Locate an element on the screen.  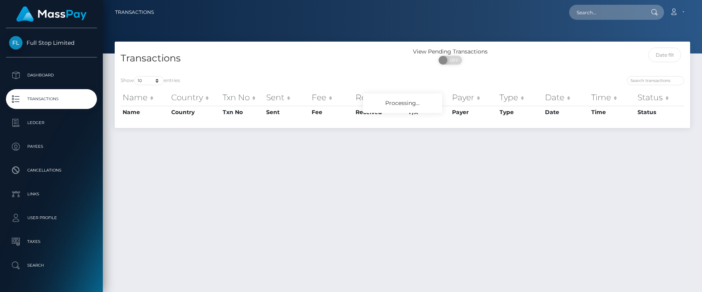
th: F/X is located at coordinates (428, 97).